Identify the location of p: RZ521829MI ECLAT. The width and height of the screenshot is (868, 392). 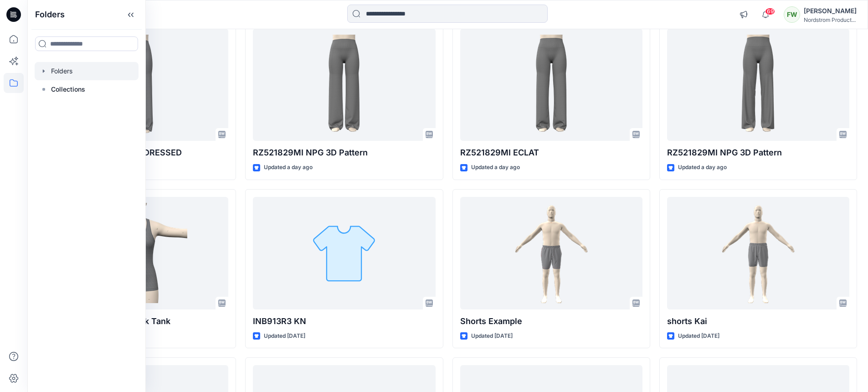
(551, 153).